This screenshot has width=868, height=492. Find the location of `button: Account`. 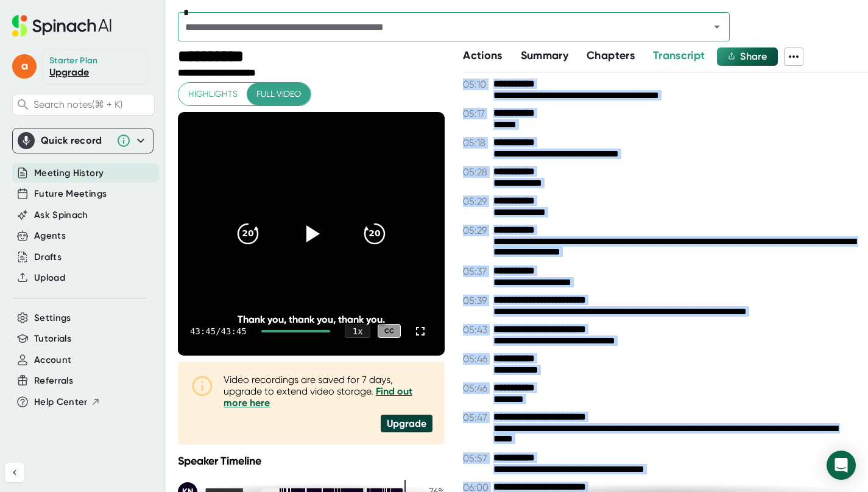

button: Account is located at coordinates (52, 360).